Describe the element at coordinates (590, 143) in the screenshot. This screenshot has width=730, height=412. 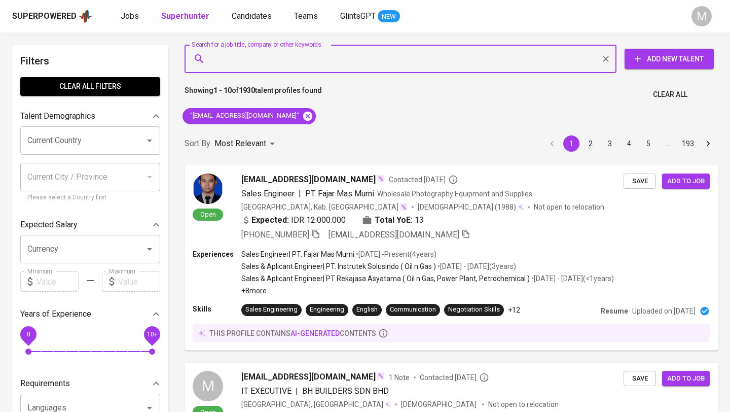
I see `button: Go to page 2` at that location.